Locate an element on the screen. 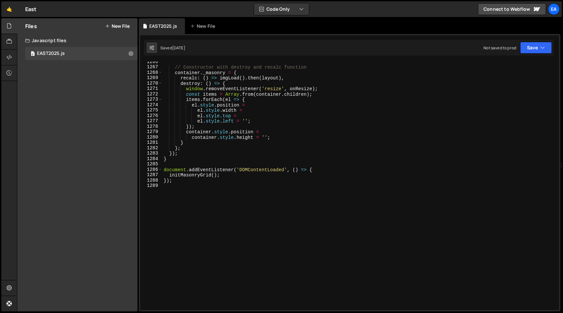 The height and width of the screenshot is (313, 563). div: 1286 is located at coordinates (151, 170).